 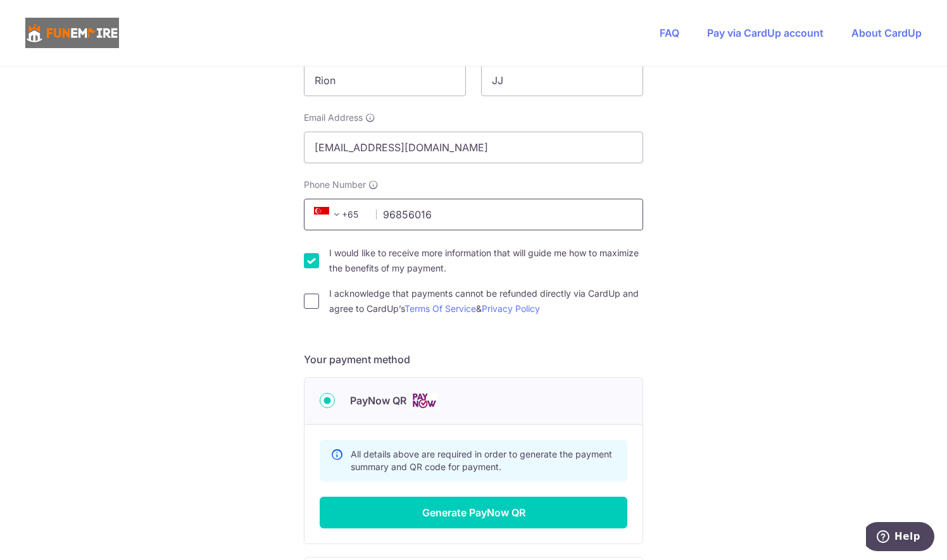 I want to click on label: I would like to receive more information that will guide me how to maximize the benefits of my pa..., so click(x=486, y=260).